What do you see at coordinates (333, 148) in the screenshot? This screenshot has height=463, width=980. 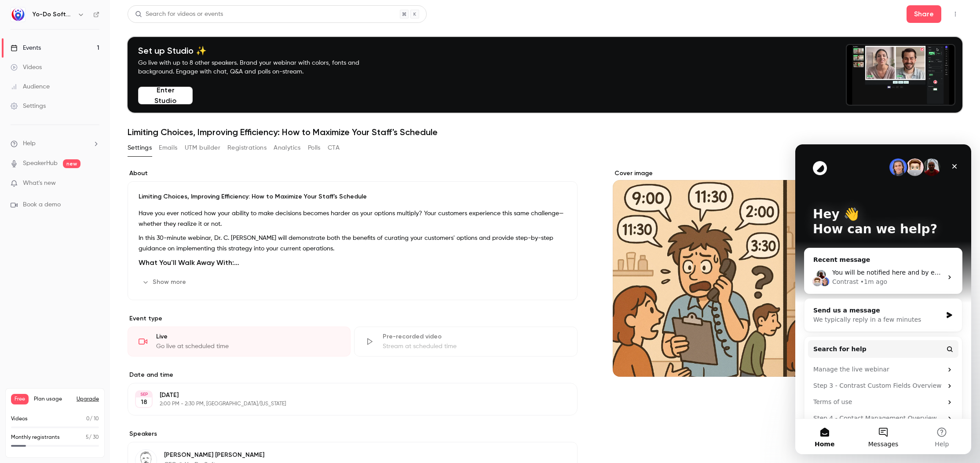 I see `button: CTA` at bounding box center [333, 148].